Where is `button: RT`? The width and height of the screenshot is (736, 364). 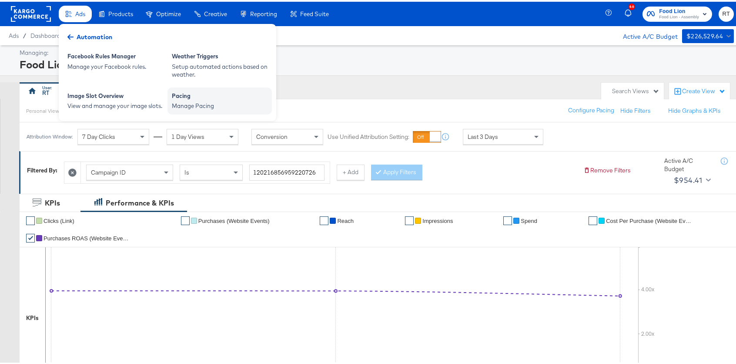
button: RT is located at coordinates (726, 12).